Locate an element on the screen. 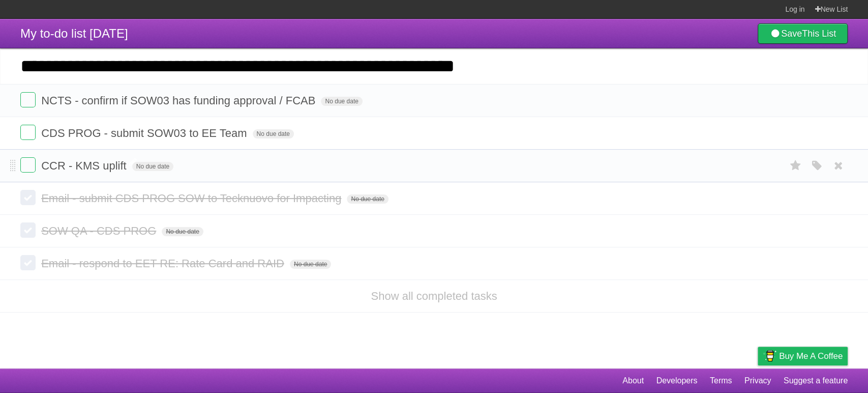 This screenshot has height=393, width=868. span: CDS PROG - submit SOW03 to EE Team is located at coordinates (145, 133).